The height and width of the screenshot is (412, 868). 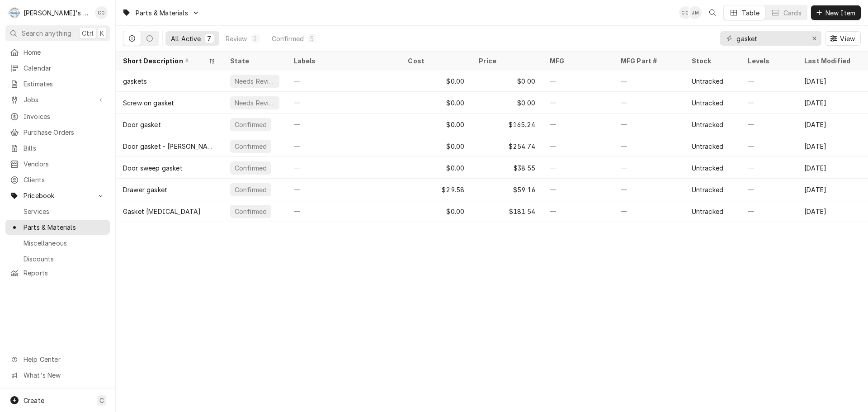 What do you see at coordinates (58, 259) in the screenshot?
I see `a: Discounts` at bounding box center [58, 259].